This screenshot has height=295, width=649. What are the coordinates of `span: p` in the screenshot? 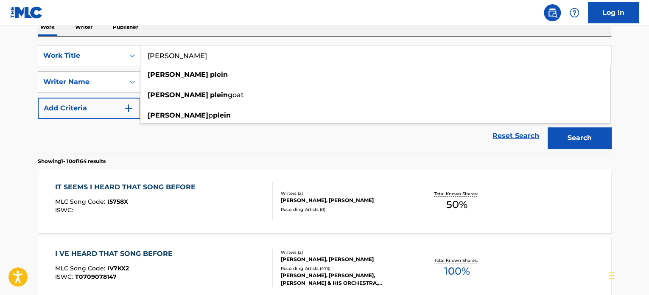 It's located at (210, 115).